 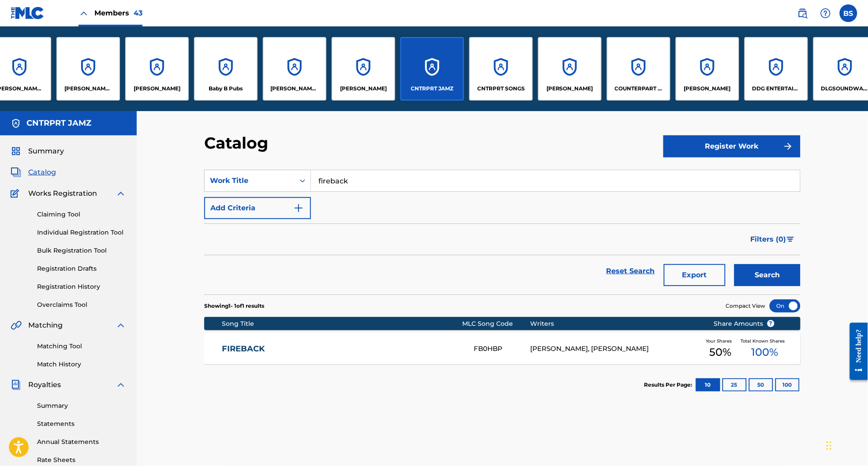 What do you see at coordinates (42, 173) in the screenshot?
I see `span: Catalog` at bounding box center [42, 173].